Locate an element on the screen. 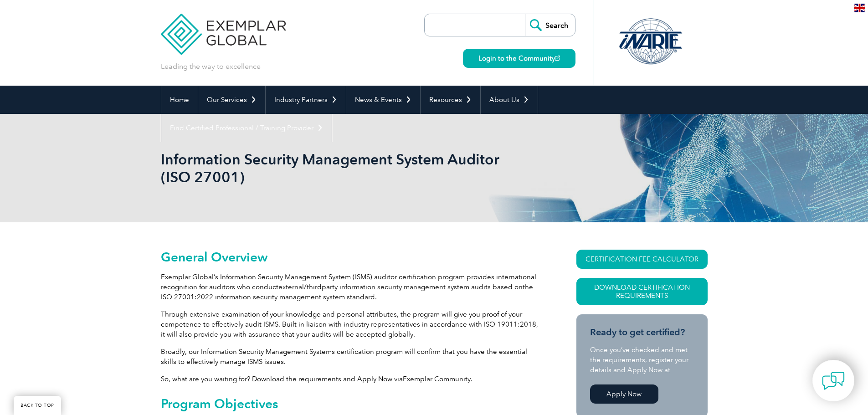  a: Exemplar Community is located at coordinates (436, 379).